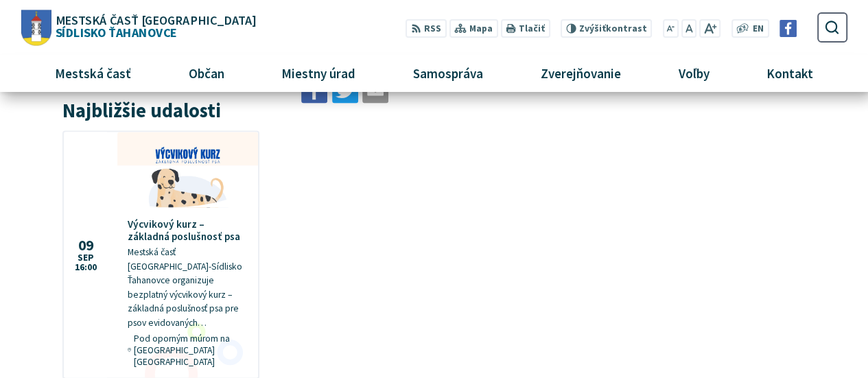  What do you see at coordinates (613, 29) in the screenshot?
I see `span: kontrast` at bounding box center [613, 29].